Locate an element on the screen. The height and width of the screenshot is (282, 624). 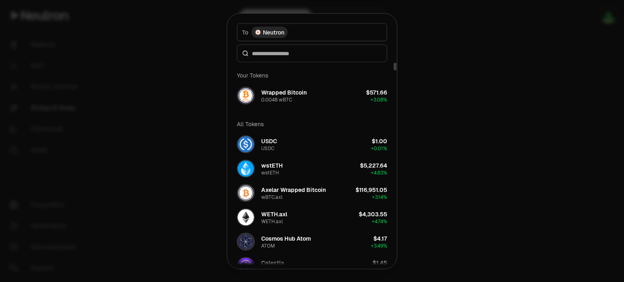
span: Neutron is located at coordinates (273, 32).